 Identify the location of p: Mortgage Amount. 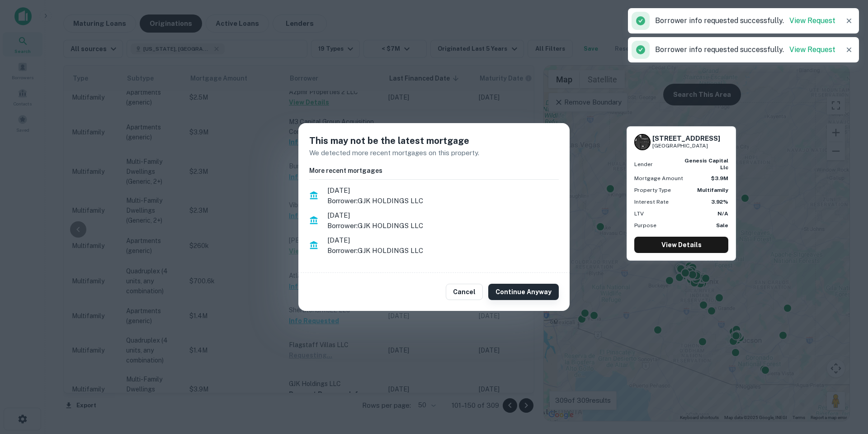
(659, 178).